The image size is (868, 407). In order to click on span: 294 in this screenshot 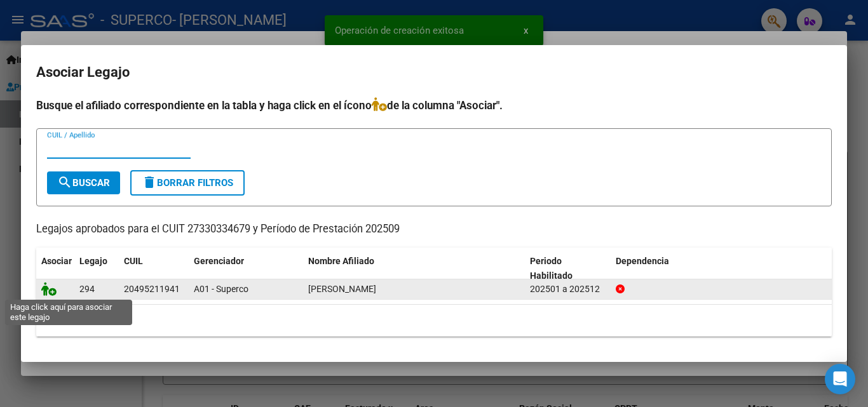, I will do `click(87, 289)`.